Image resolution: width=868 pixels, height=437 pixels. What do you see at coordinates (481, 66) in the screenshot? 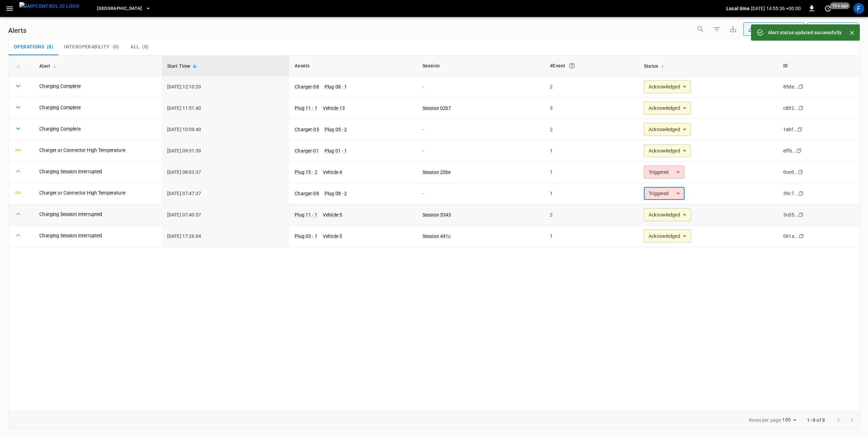
I see `th: Session` at bounding box center [481, 66].